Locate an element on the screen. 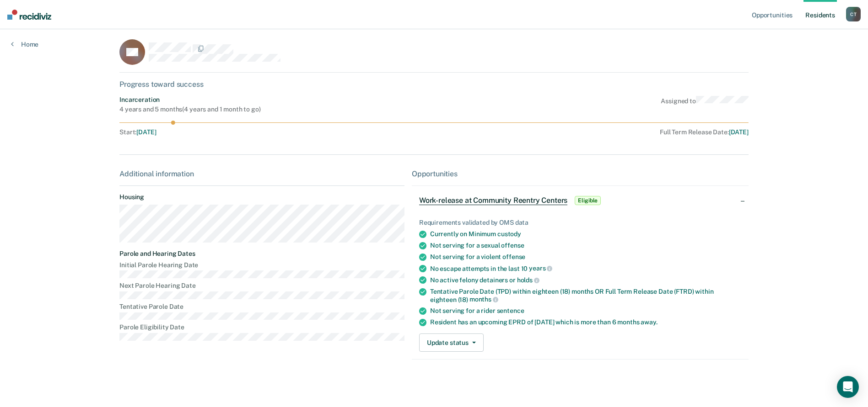 The height and width of the screenshot is (407, 868). span: sentence is located at coordinates (511, 311).